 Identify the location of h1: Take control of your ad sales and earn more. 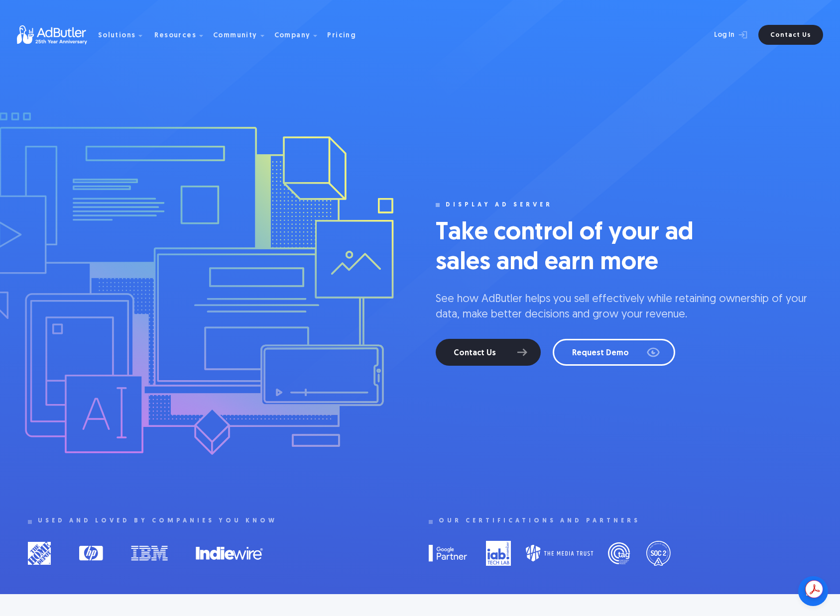
(585, 248).